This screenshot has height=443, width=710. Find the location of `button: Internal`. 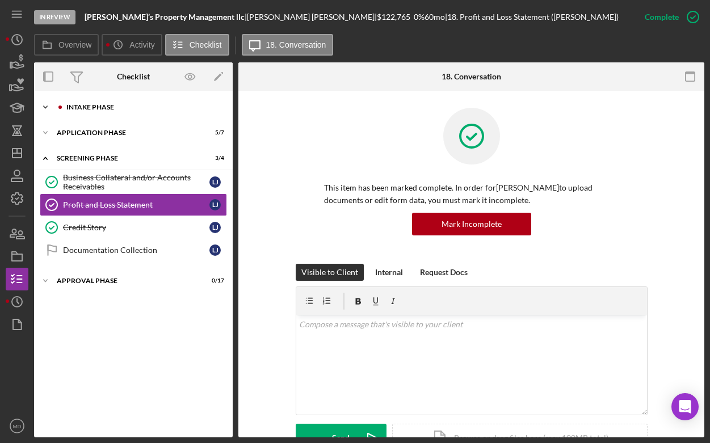

button: Internal is located at coordinates (389, 272).